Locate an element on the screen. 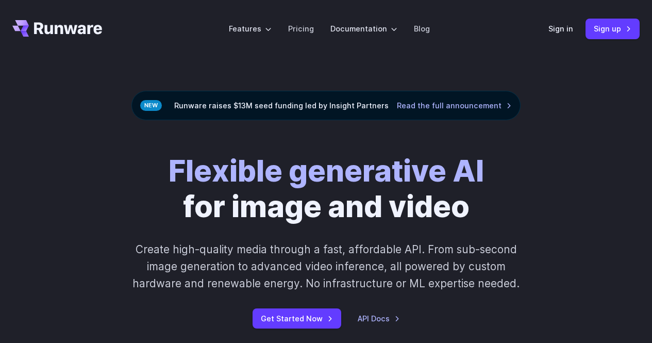  a: Sign up is located at coordinates (613, 28).